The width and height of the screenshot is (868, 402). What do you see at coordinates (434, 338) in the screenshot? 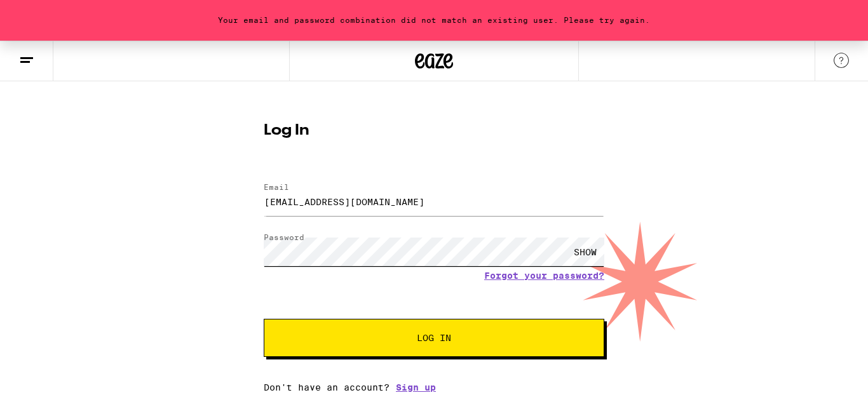
I see `button: Log In` at bounding box center [434, 338].